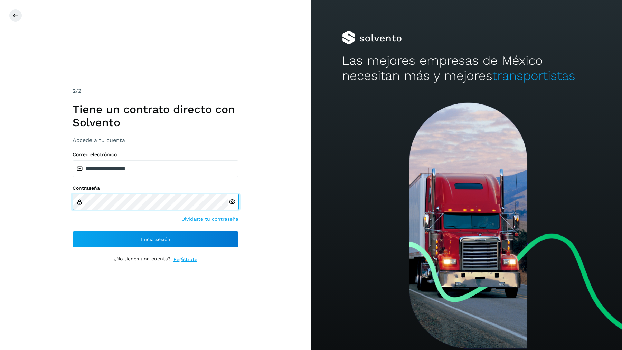  Describe the element at coordinates (142, 260) in the screenshot. I see `p: ¿No tienes una cuenta?` at that location.